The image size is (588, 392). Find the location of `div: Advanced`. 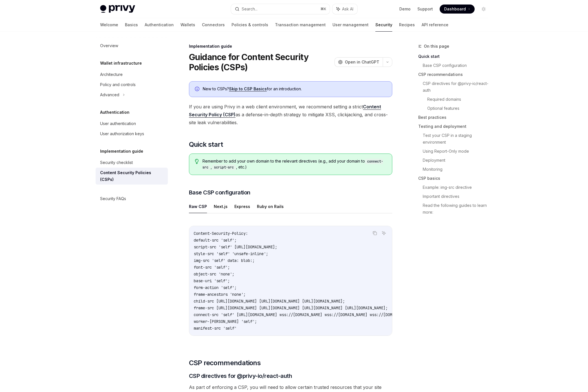

div: Advanced is located at coordinates (109, 95).